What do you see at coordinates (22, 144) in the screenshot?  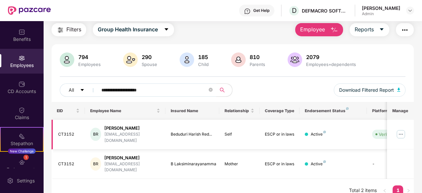 I see `div: Stepathon` at bounding box center [22, 144].